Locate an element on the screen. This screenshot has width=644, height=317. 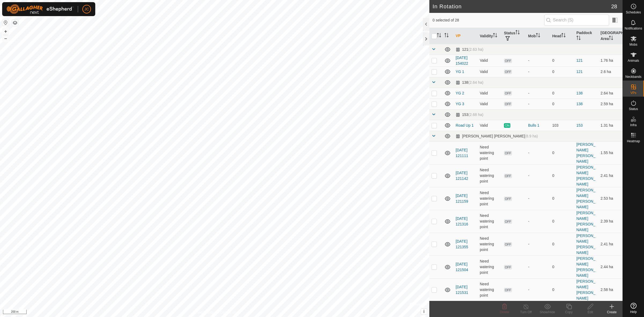
span: (2.63 ha) is located at coordinates (476, 50).